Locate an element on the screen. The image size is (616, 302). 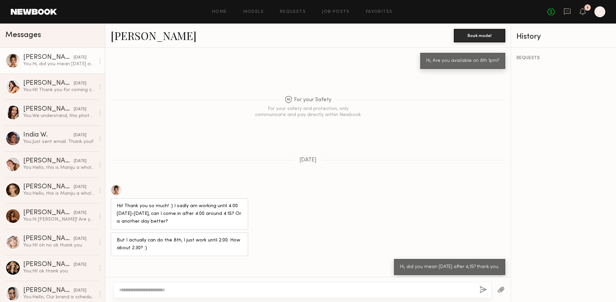
button: Book model is located at coordinates (480, 36).